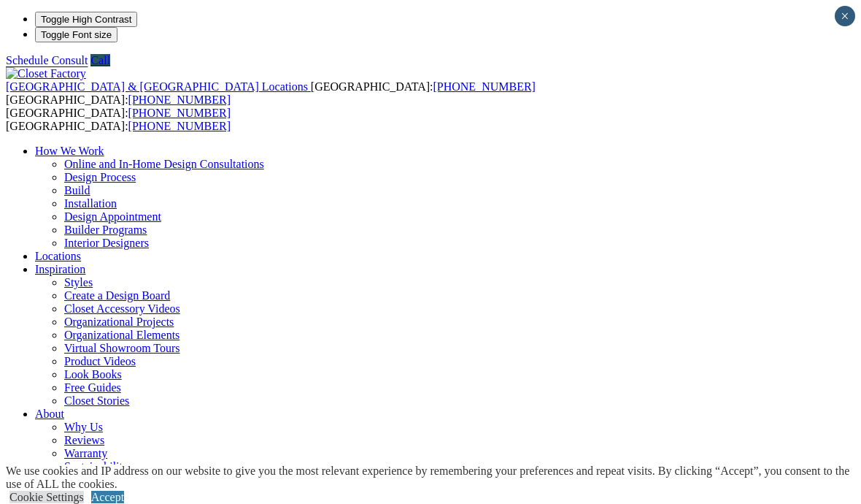 Image resolution: width=861 pixels, height=504 pixels. What do you see at coordinates (76, 34) in the screenshot?
I see `button: Toggle Font size` at bounding box center [76, 34].